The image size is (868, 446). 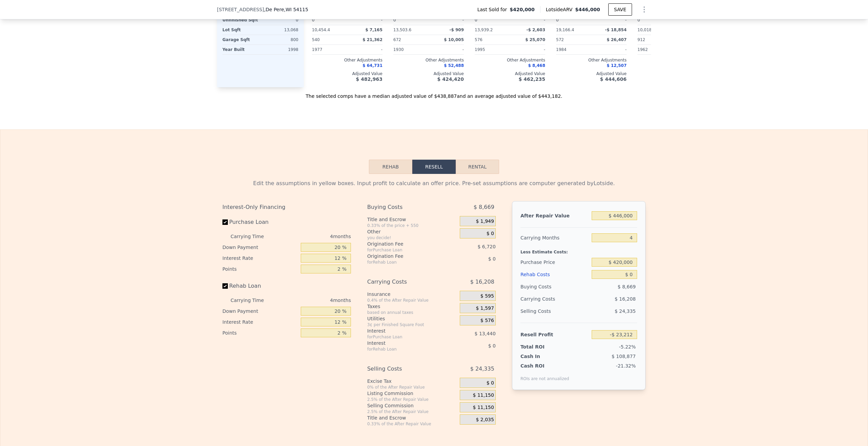 I want to click on div: 0.33% of the After Repair Value, so click(x=412, y=424).